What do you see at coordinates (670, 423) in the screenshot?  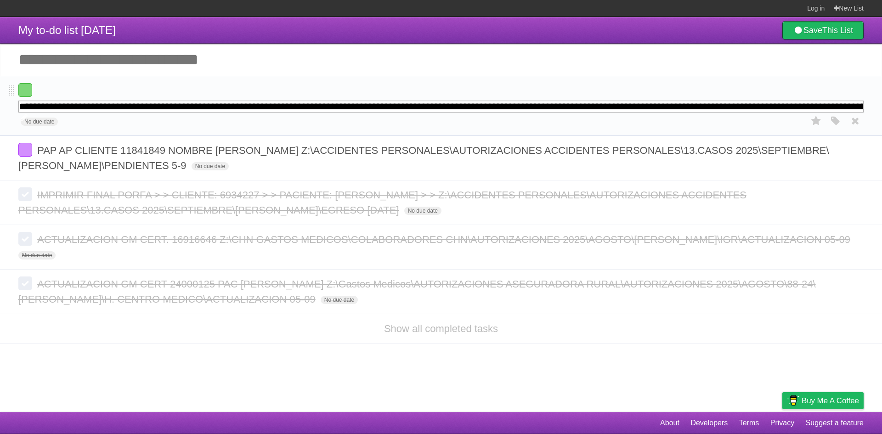 I see `a: About` at bounding box center [670, 423].